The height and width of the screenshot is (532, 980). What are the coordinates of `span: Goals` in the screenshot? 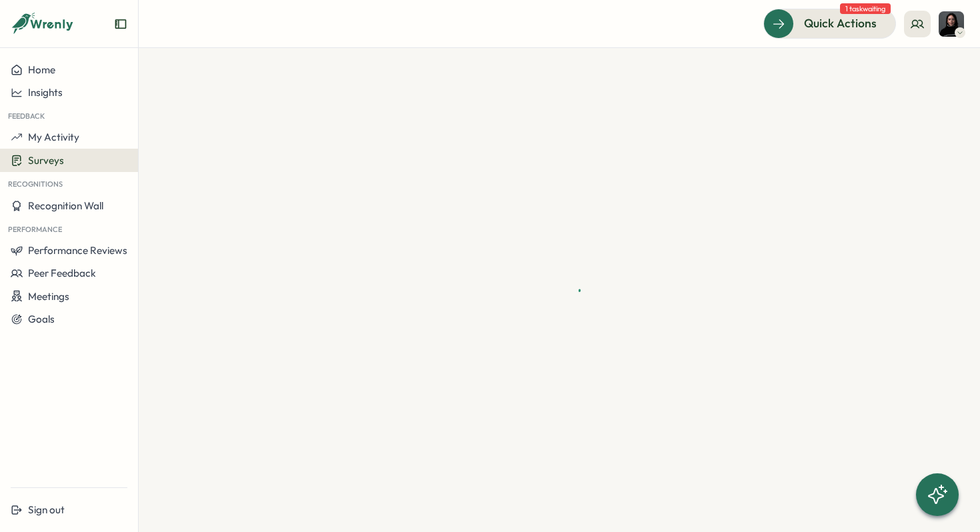 It's located at (41, 318).